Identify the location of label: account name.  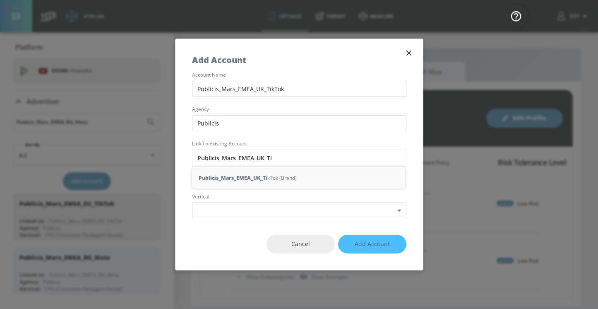
(299, 75).